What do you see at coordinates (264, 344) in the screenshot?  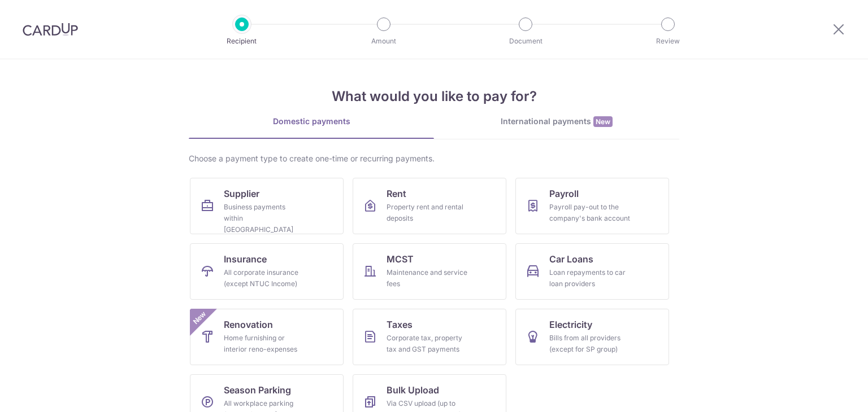 I see `div: Home furnishing or interior reno-expenses` at bounding box center [264, 344].